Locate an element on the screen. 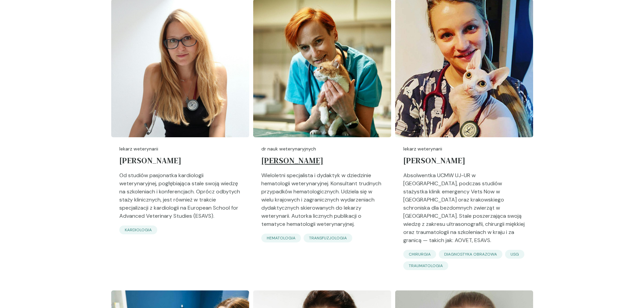 Image resolution: width=644 pixels, height=308 pixels. p: traumatologia is located at coordinates (426, 266).